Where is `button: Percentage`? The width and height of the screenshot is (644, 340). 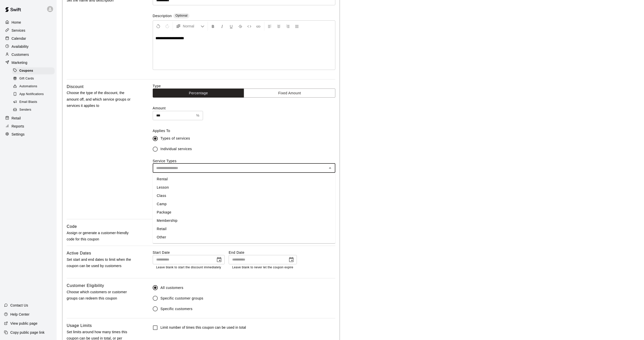 button: Percentage is located at coordinates (199, 93).